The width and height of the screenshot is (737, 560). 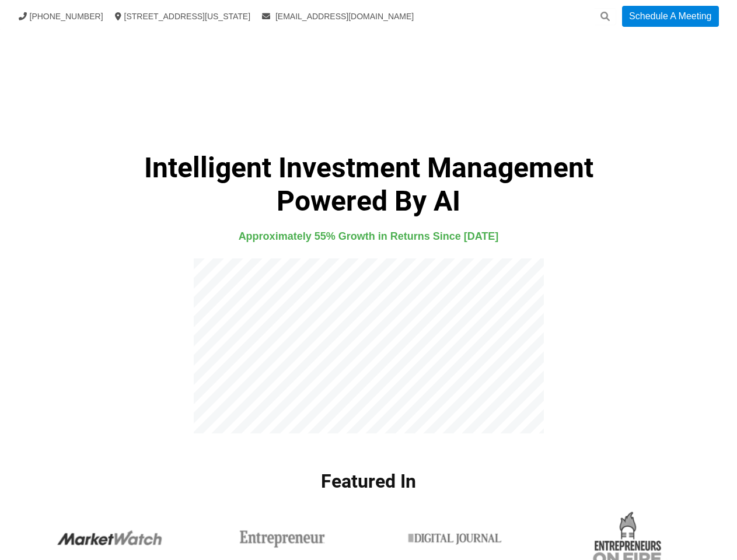 What do you see at coordinates (368, 184) in the screenshot?
I see `h1: Intelligent Investment Management` at bounding box center [368, 184].